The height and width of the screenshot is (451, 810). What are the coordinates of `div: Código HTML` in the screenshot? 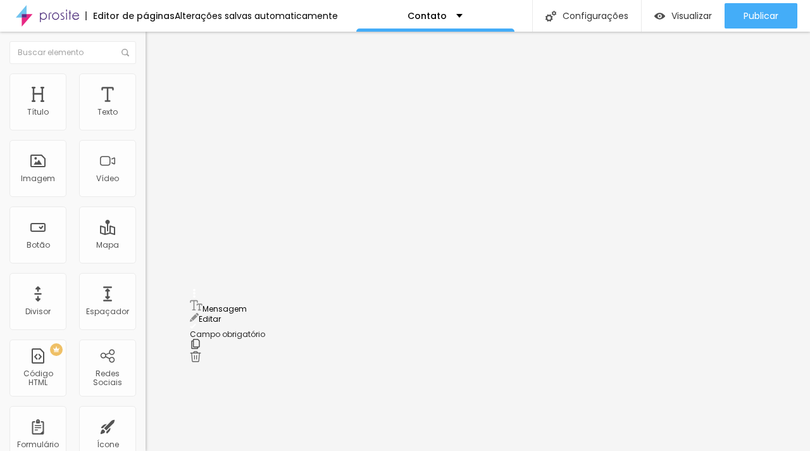 It's located at (37, 378).